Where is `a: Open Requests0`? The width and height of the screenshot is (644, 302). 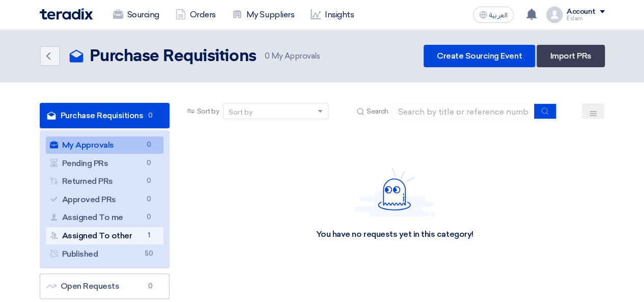 a: Open Requests0 is located at coordinates (104, 287).